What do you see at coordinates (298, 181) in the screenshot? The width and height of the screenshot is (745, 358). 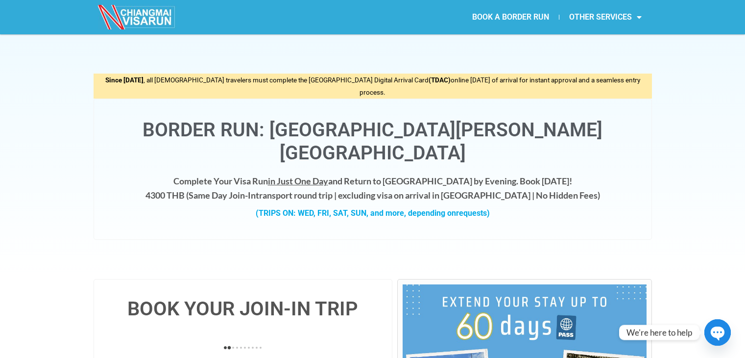 I see `span: in Just One Day` at bounding box center [298, 181].